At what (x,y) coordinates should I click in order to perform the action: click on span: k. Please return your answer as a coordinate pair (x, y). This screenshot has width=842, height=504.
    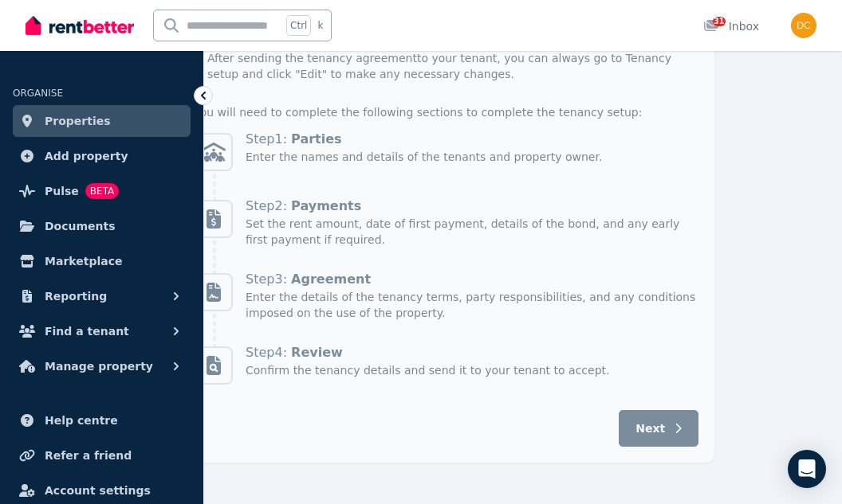
    Looking at the image, I should click on (320, 25).